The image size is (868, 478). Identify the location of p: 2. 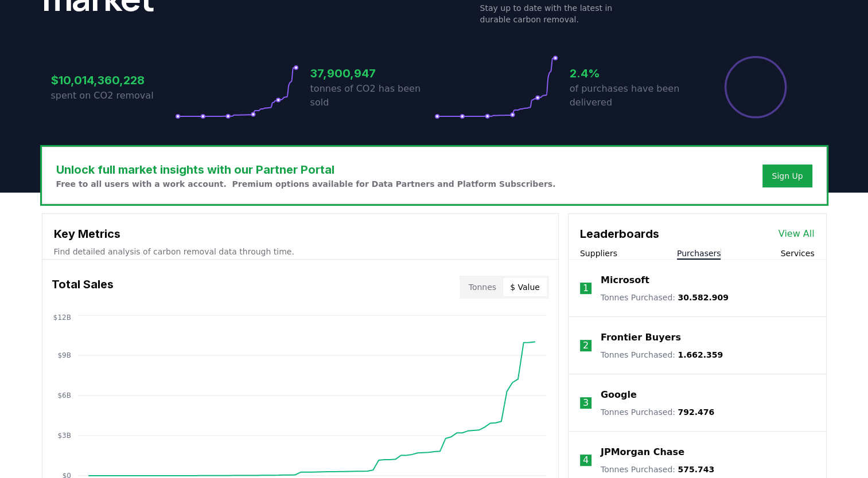
(586, 346).